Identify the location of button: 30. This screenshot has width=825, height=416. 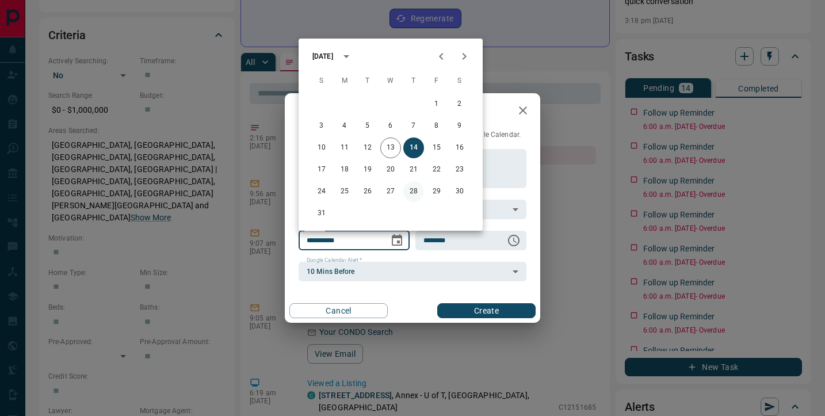
(460, 192).